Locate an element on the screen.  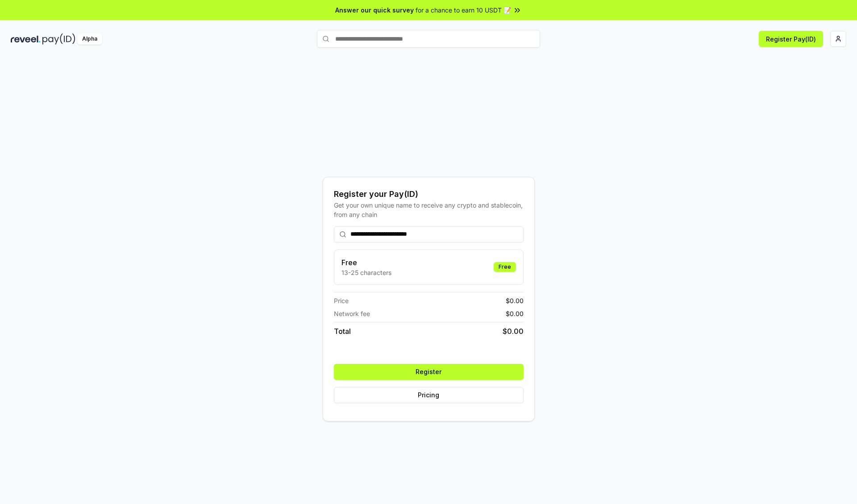
div: Alpha is located at coordinates (89, 39).